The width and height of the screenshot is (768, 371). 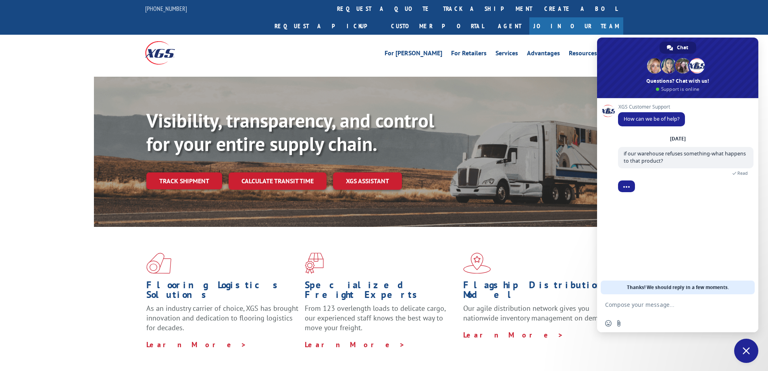 What do you see at coordinates (540, 292) in the screenshot?
I see `h1: Flagship Distribution Model` at bounding box center [540, 292].